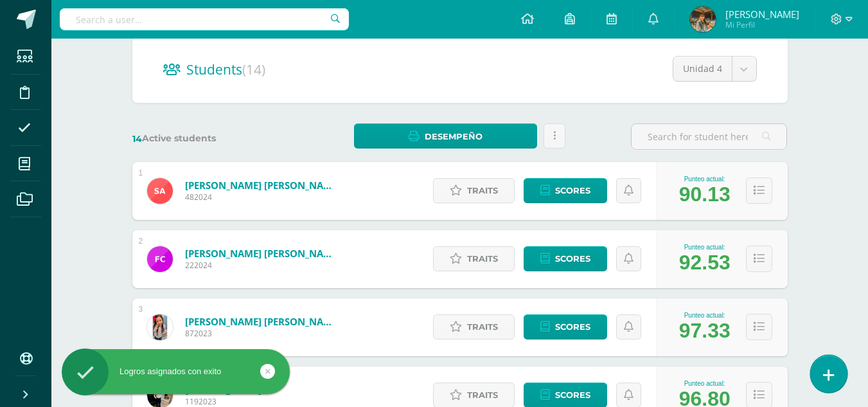  I want to click on span: Unidad 4, so click(702, 69).